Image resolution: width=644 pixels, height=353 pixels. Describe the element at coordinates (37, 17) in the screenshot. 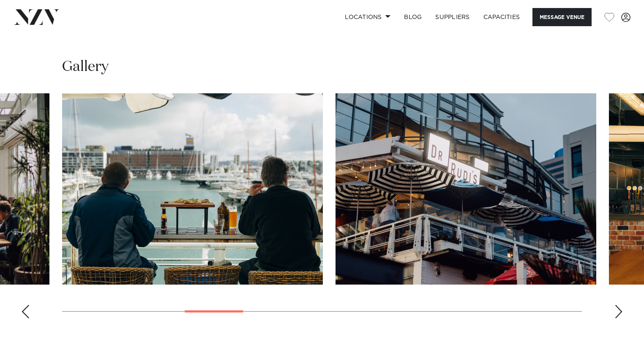

I see `img: nzv-logo.png` at that location.